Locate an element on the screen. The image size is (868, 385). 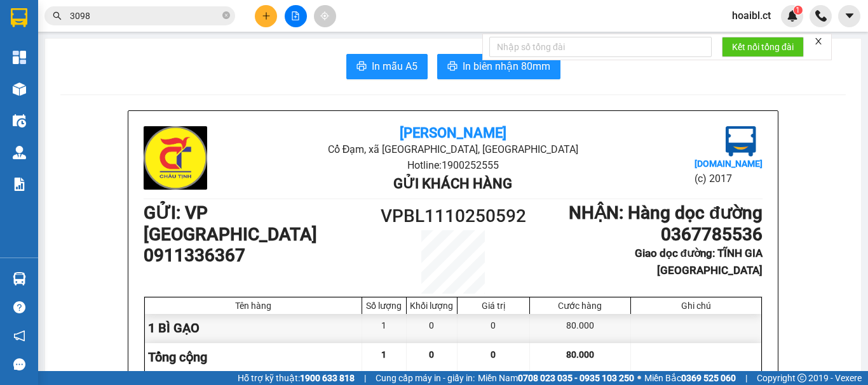
div: 80.000 is located at coordinates (580, 328).